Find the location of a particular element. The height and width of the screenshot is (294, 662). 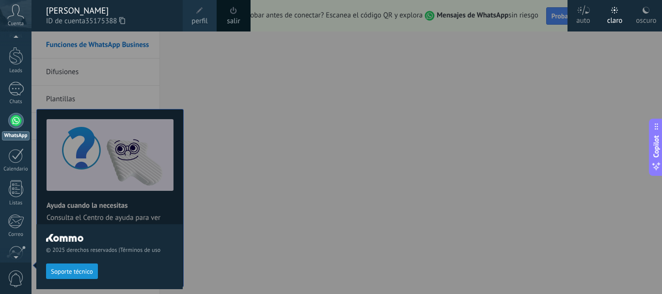

button: Soporte técnico is located at coordinates (72, 272).